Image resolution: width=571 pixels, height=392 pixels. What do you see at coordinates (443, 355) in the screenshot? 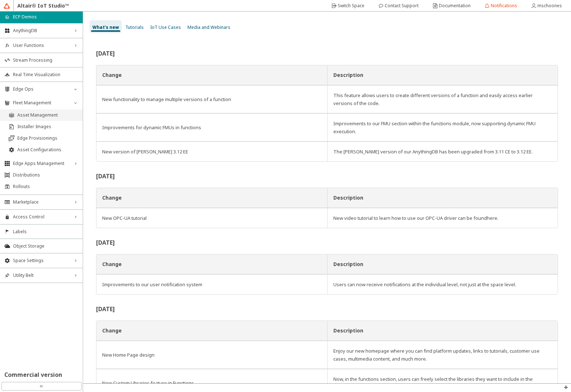
I see `div: Enjoy our new homepage where you can find platform updates, links to tutorials, customer use case...` at bounding box center [443, 355].